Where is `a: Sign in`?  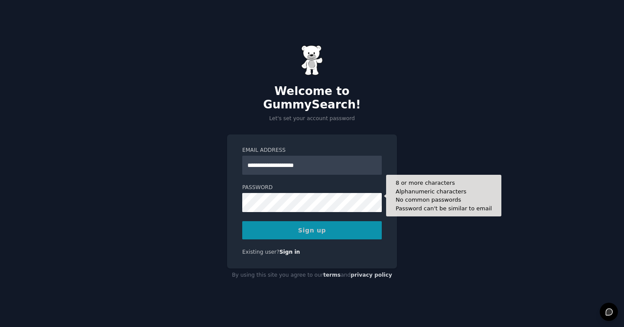
a: Sign in is located at coordinates (290, 252).